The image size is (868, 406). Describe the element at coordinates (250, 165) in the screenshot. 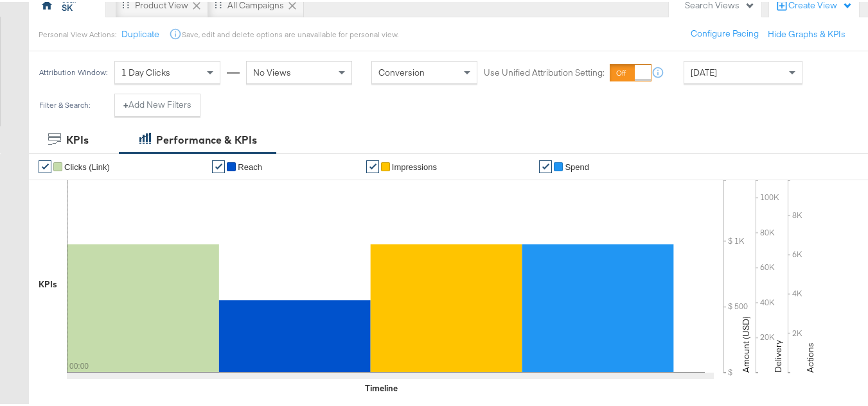

I see `span: Reach` at that location.